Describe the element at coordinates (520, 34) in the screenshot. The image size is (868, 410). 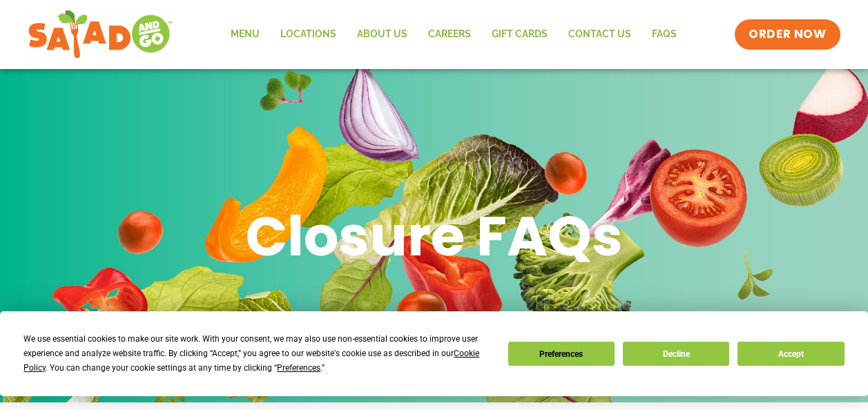
I see `a: GIFT CARDS` at that location.